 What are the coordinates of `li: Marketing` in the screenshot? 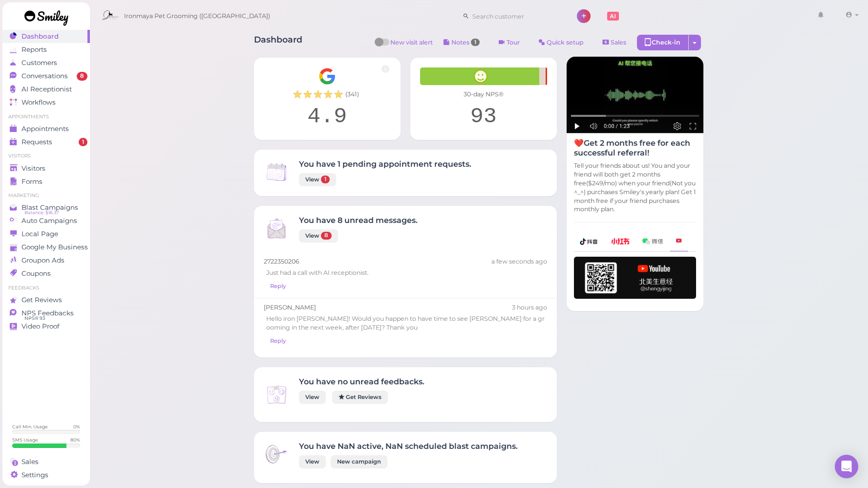 It's located at (46, 195).